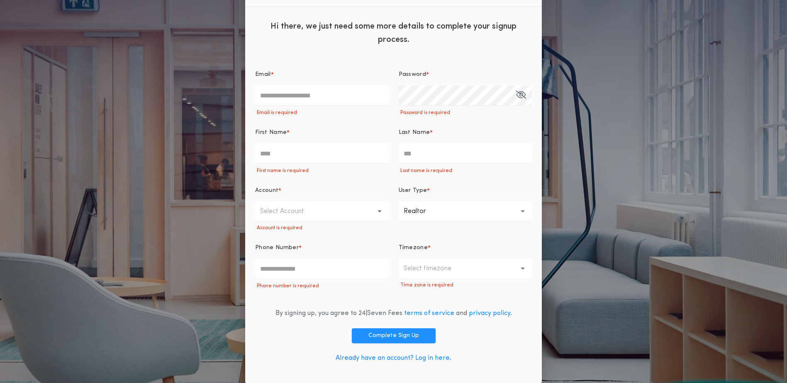 The height and width of the screenshot is (383, 787). What do you see at coordinates (466, 286) in the screenshot?
I see `p: Time zone is required` at bounding box center [466, 286].